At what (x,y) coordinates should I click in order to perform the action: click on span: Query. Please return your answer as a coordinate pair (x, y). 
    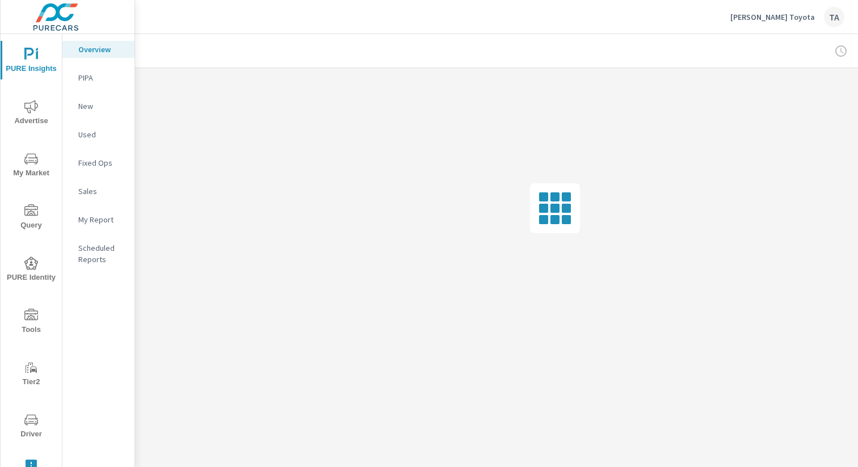
    Looking at the image, I should click on (31, 218).